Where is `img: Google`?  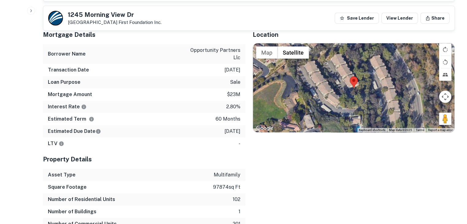
img: Google is located at coordinates (264, 128).